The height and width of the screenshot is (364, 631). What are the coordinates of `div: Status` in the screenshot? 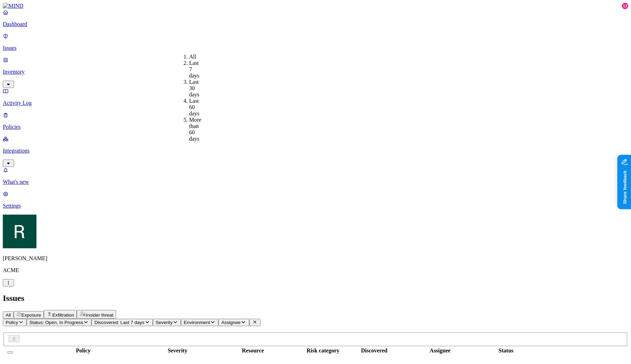 It's located at (506, 350).